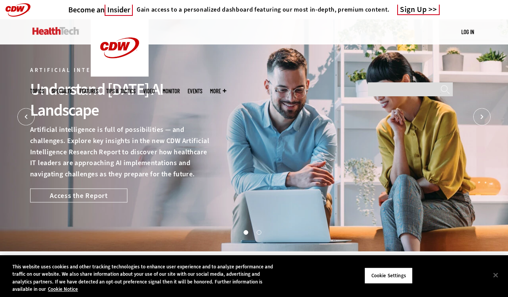 This screenshot has width=508, height=297. What do you see at coordinates (89, 91) in the screenshot?
I see `a: Features` at bounding box center [89, 91].